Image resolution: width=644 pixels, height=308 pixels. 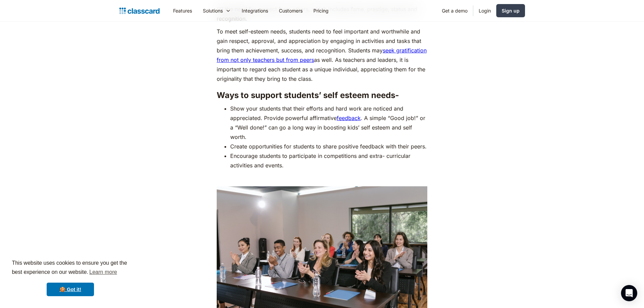 I want to click on span: This website uses cookies to ensure you get the best experience on our website., so click(x=70, y=268).